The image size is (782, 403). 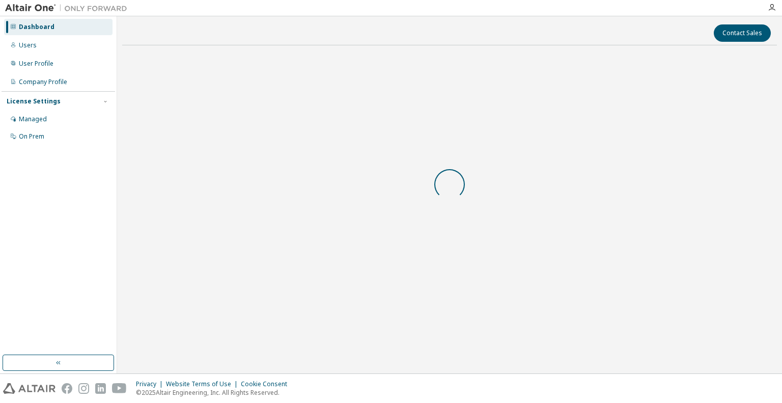 What do you see at coordinates (32, 136) in the screenshot?
I see `div: On Prem` at bounding box center [32, 136].